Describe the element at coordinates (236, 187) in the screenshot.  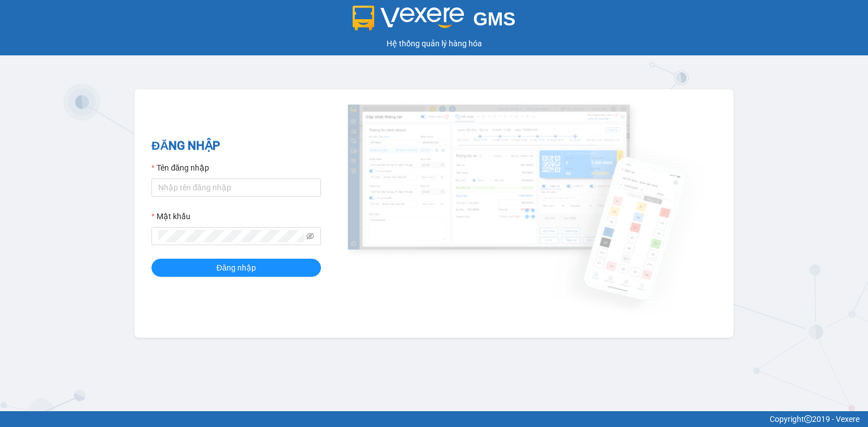
I see `input: Tên đăng nhập` at that location.